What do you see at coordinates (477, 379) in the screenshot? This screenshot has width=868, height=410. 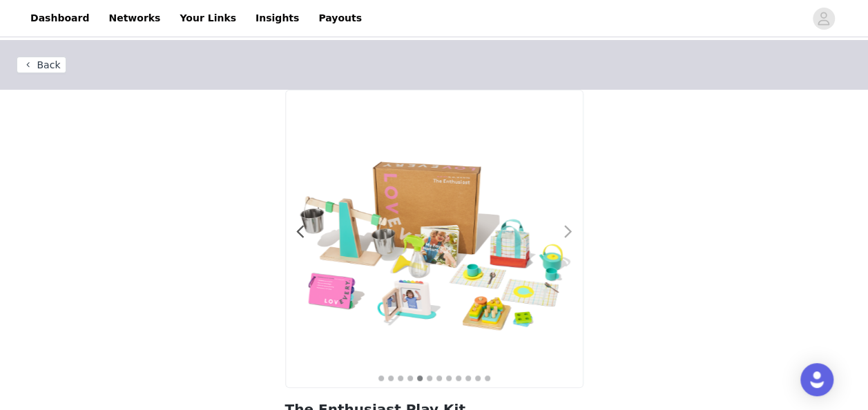 I see `button: 11` at bounding box center [477, 379].